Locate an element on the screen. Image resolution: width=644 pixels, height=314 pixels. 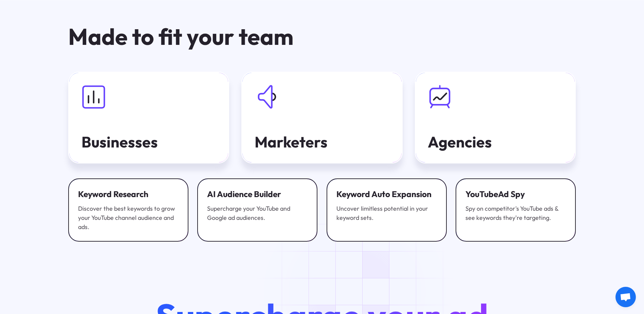
a: Marketers is located at coordinates (322, 117).